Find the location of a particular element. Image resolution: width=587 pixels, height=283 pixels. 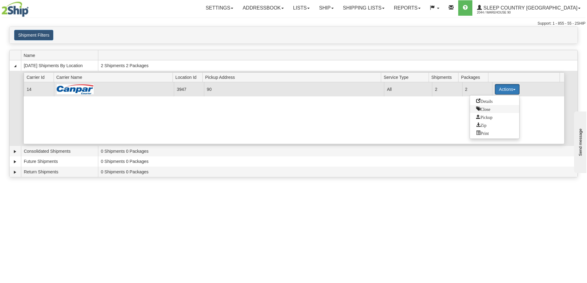

span: Carrier Id is located at coordinates (40, 77).